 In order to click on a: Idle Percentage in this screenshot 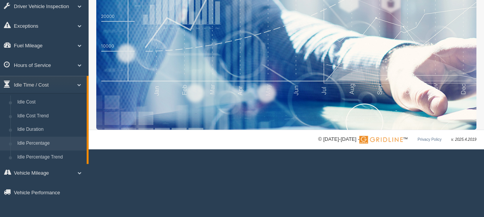, I will do `click(50, 144)`.